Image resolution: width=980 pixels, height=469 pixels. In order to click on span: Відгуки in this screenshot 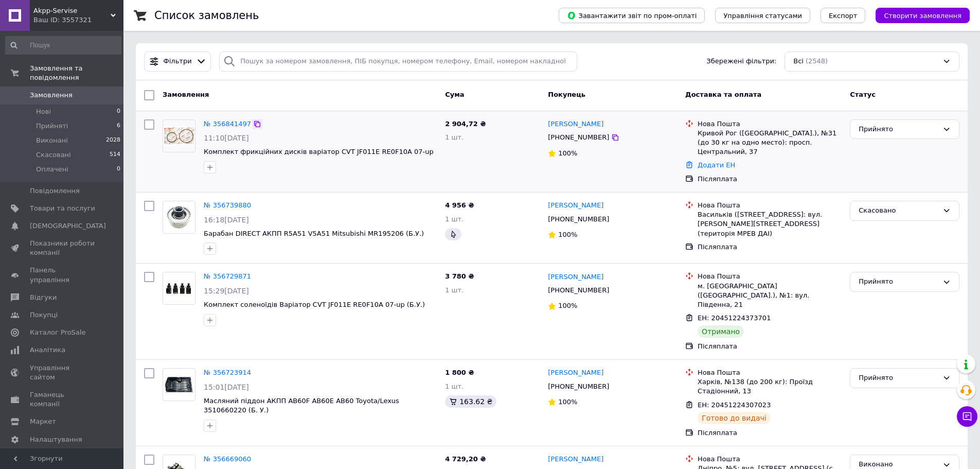, I will do `click(43, 297)`.